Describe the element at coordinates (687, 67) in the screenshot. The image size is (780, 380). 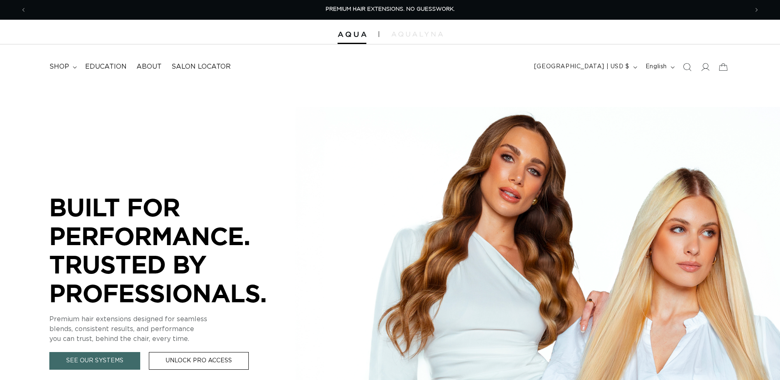
I see `summary: Search` at that location.